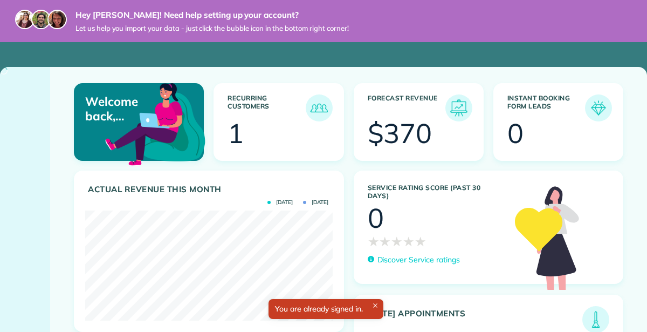  I want to click on img: dashboard_welcome-42a62b7d889689a78055ac9021e634bf52bae3f8056760290aed330b23ab8690.png, so click(155, 123).